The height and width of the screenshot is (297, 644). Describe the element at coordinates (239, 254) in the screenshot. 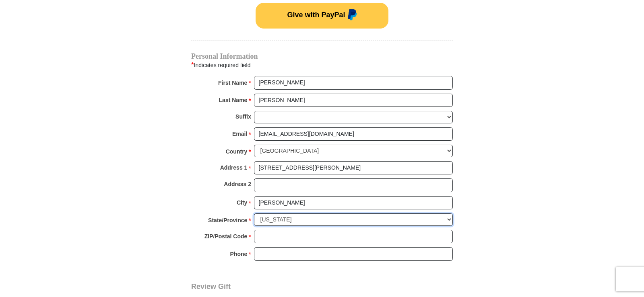

I see `strong: Phone` at that location.